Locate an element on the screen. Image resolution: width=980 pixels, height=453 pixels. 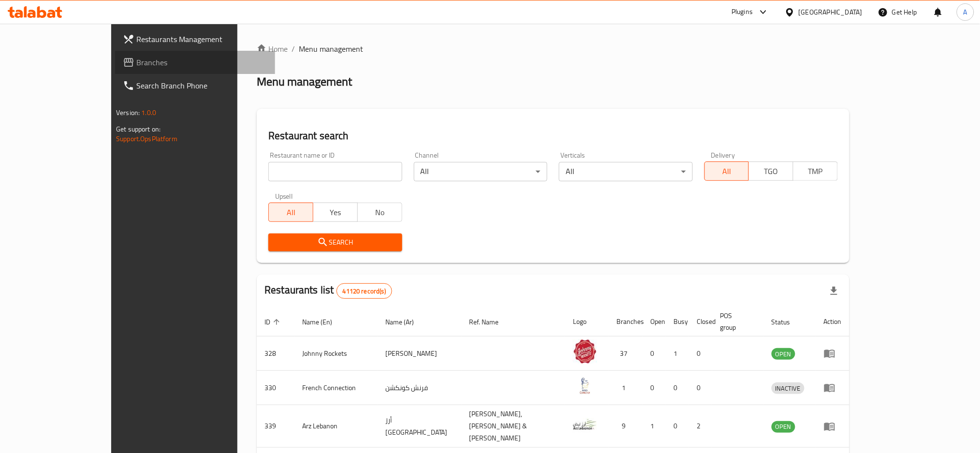
div: Plugins is located at coordinates (742, 12).